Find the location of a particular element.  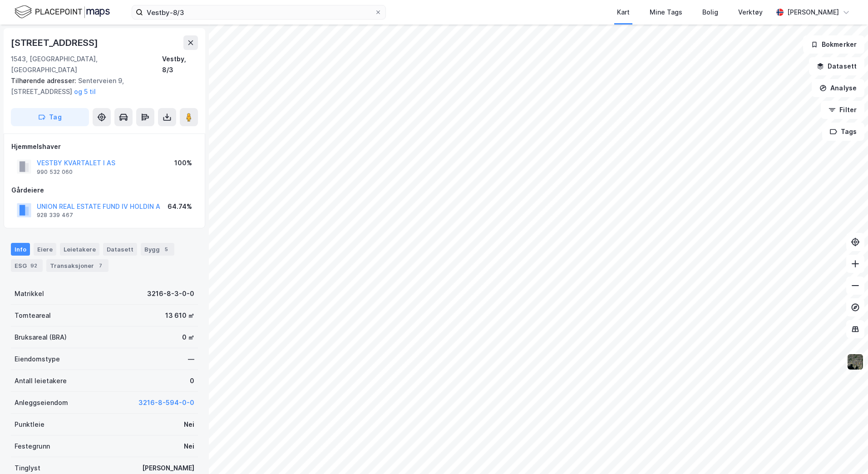

button: Tags is located at coordinates (843, 132).